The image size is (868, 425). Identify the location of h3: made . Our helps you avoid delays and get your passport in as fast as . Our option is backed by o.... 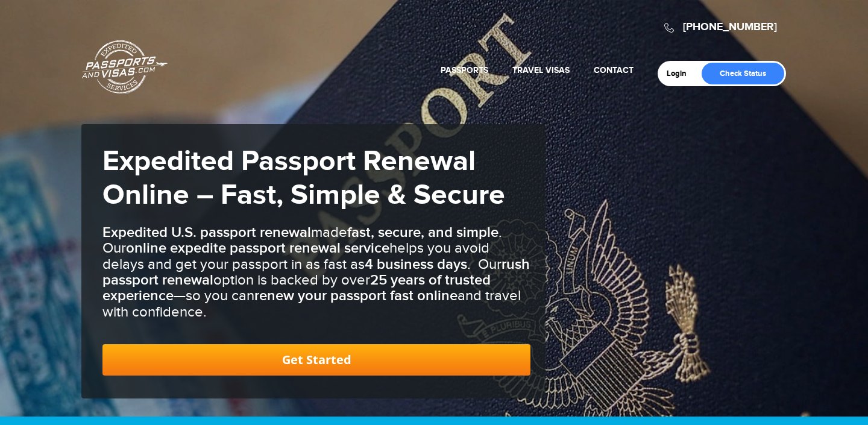
(317, 273).